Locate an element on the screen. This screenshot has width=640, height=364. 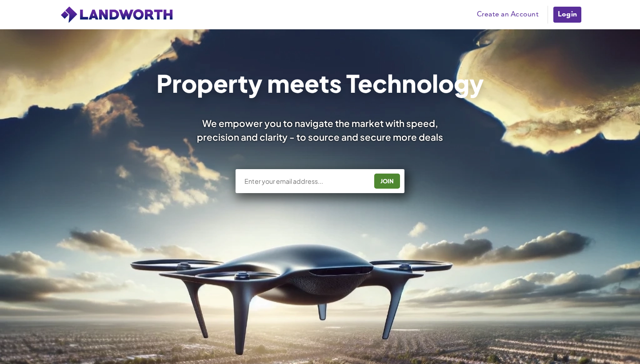
h1: Property meets Technology is located at coordinates (320, 83).